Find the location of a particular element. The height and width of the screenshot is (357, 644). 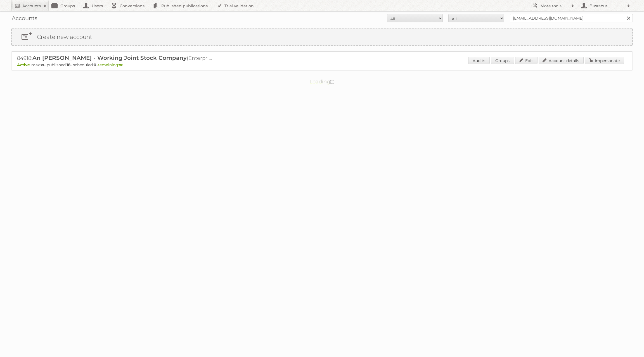

span: Active is located at coordinates (24, 65).